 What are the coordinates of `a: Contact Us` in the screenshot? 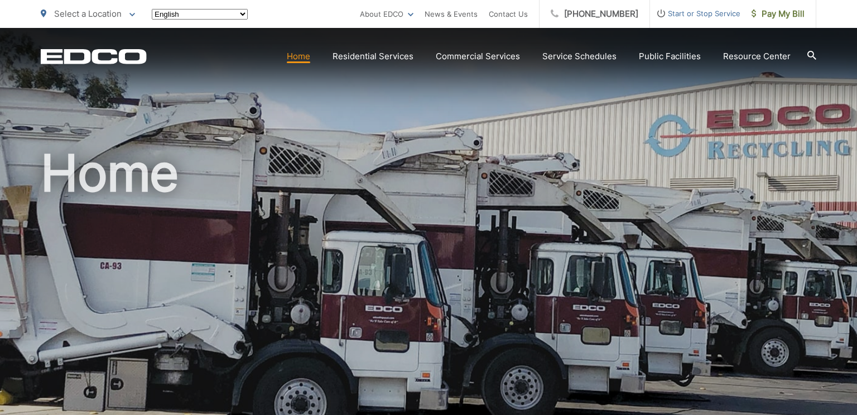 It's located at (508, 14).